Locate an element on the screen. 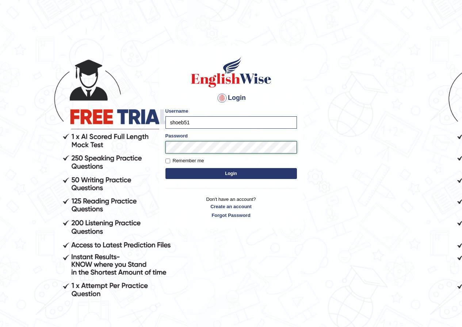 The height and width of the screenshot is (327, 462). h4: Login is located at coordinates (231, 98).